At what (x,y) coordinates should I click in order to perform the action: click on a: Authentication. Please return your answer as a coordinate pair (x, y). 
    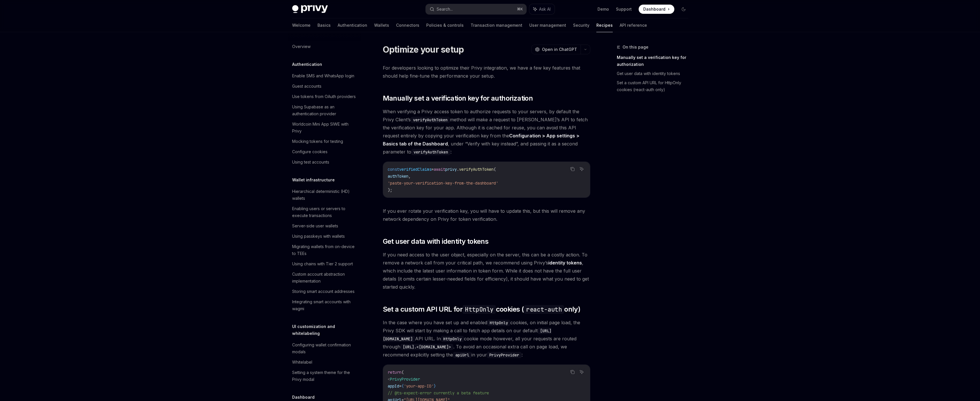
    Looking at the image, I should click on (352, 25).